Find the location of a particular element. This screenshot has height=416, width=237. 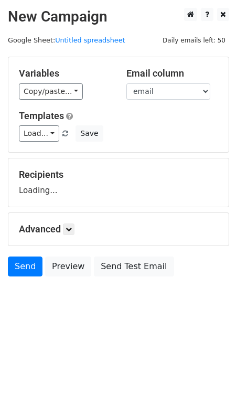

a: Send is located at coordinates (25, 266).